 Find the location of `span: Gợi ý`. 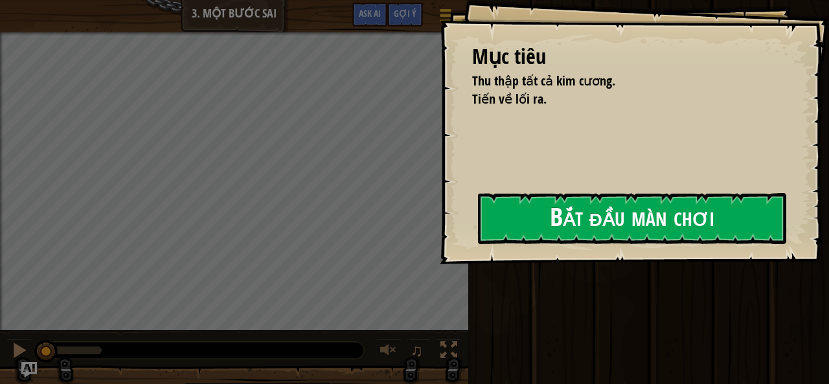

span: Gợi ý is located at coordinates (405, 13).